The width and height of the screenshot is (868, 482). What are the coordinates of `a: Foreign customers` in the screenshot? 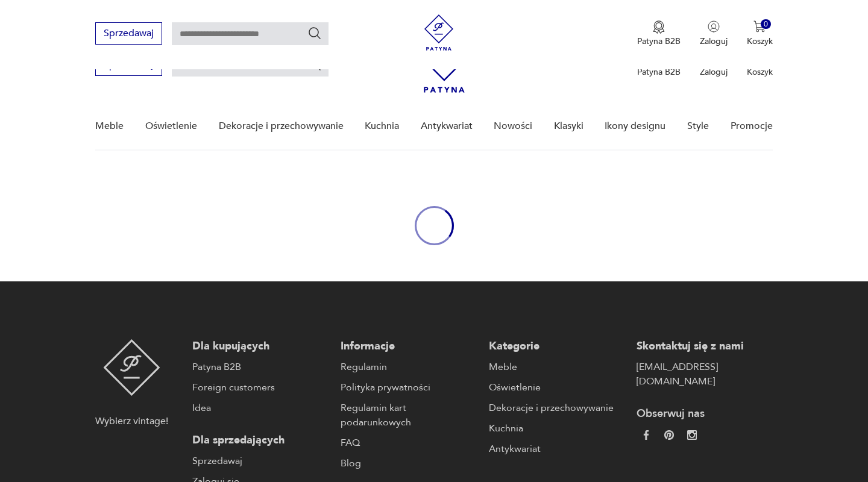 It's located at (260, 387).